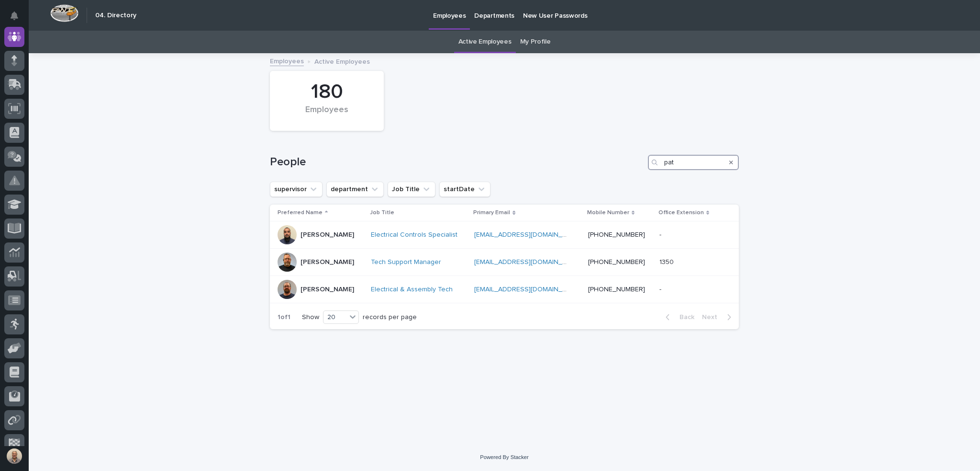 The height and width of the screenshot is (471, 980). Describe the element at coordinates (390, 317) in the screenshot. I see `p: records per page` at that location.